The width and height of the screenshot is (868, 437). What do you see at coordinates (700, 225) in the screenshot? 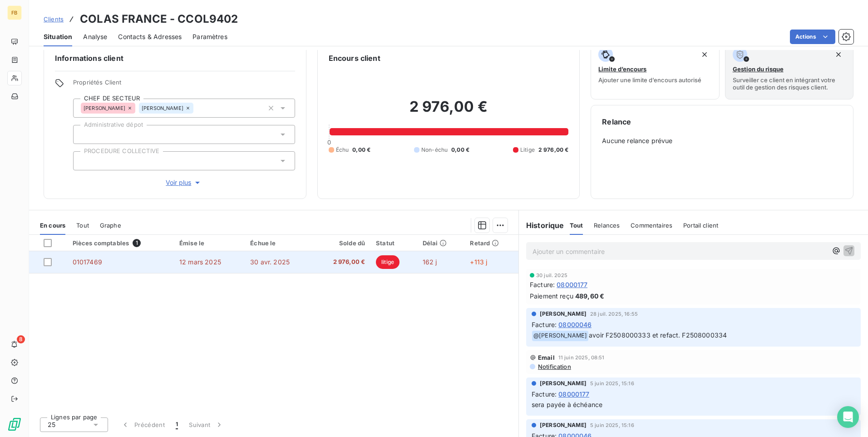
I see `span: Portail client` at bounding box center [700, 225].